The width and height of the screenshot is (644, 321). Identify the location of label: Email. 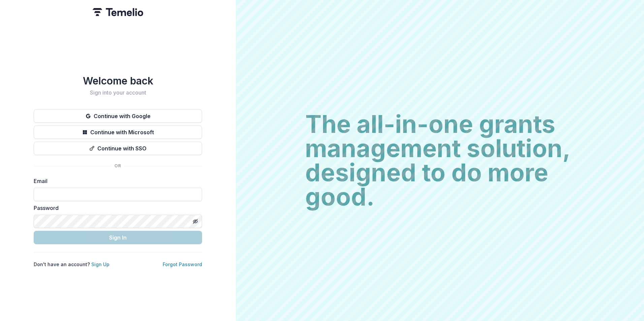
(116, 181).